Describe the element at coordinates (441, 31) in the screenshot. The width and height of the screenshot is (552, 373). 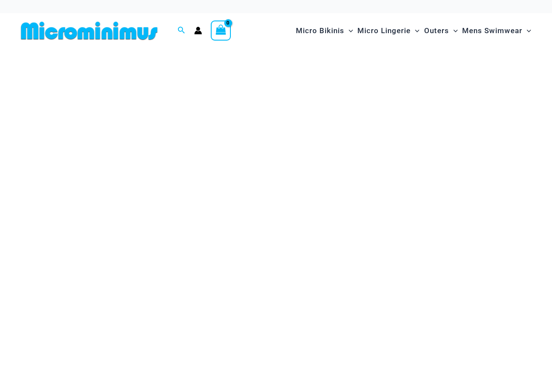
I see `a: OutersMenu ToggleMenu Toggle` at that location.